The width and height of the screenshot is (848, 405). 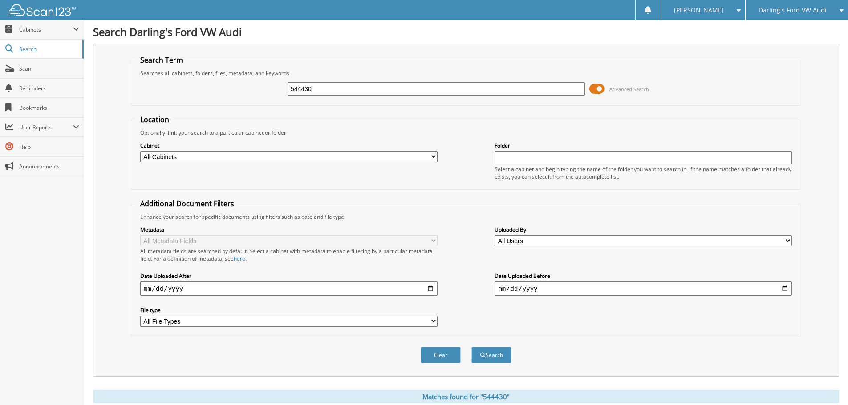 I want to click on label: Uploaded By, so click(x=643, y=230).